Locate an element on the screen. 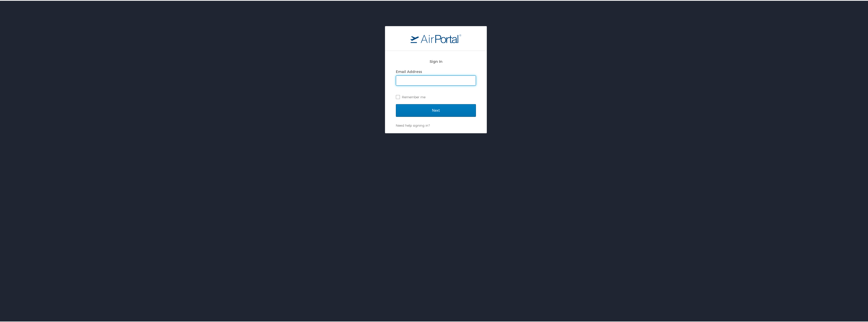 This screenshot has height=322, width=868. label: Remember me is located at coordinates (436, 96).